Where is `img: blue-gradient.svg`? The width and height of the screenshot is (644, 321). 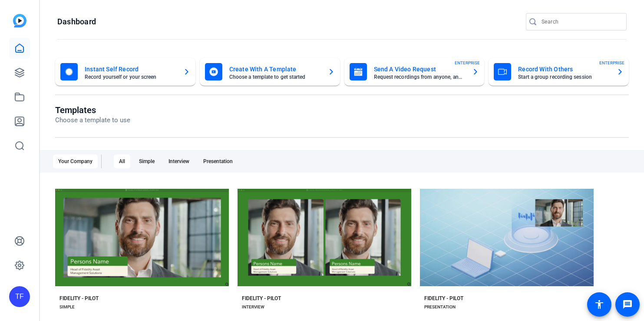
img: blue-gradient.svg is located at coordinates (19, 20).